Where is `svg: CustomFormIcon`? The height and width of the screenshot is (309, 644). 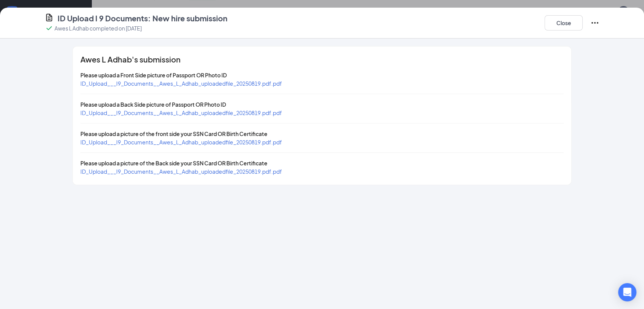
svg: CustomFormIcon is located at coordinates (49, 17).